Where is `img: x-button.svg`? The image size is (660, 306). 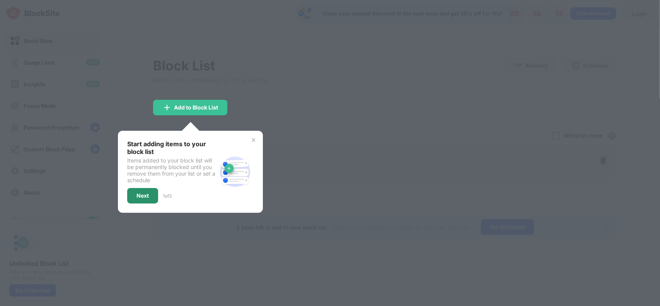 img: x-button.svg is located at coordinates (254, 140).